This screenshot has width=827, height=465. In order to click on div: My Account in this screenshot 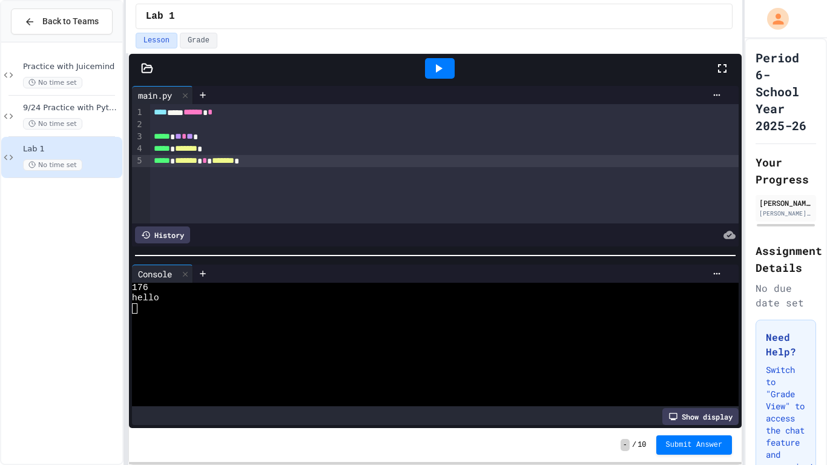, I will do `click(773, 19)`.